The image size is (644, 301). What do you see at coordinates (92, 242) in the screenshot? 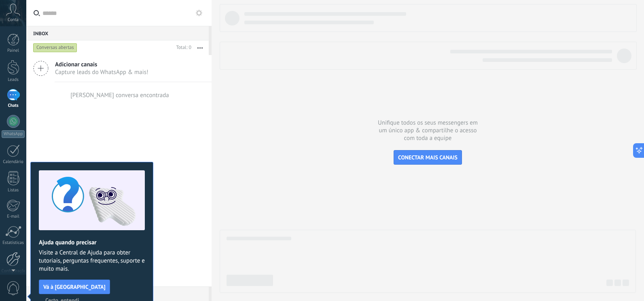
I see `h2: Ajuda quando precisar` at bounding box center [92, 242].